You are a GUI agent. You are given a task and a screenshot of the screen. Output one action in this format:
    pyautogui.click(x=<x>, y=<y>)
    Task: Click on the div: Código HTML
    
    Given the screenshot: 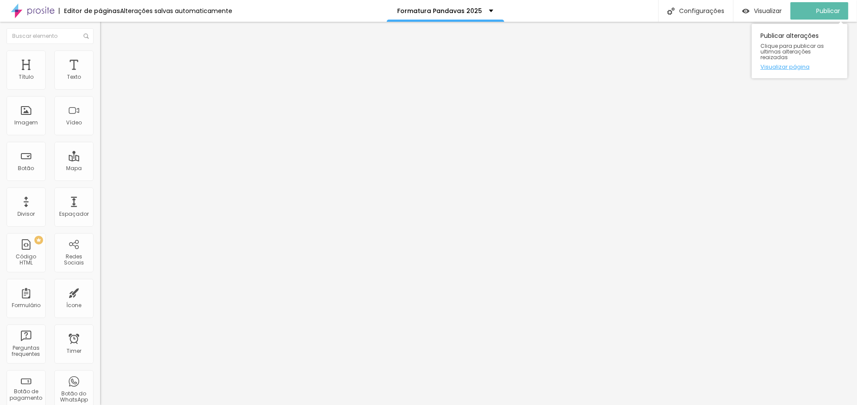 What is the action you would take?
    pyautogui.click(x=26, y=260)
    